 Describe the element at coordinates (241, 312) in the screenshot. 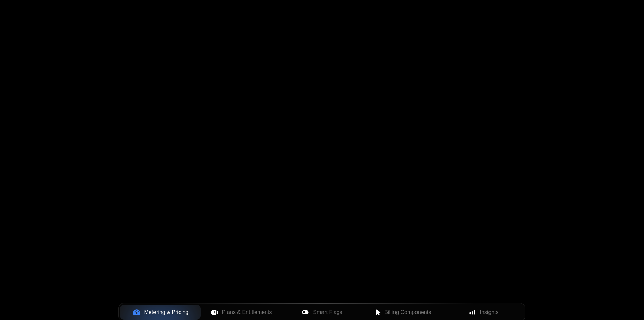

I see `button: Plans & Entitlements` at that location.